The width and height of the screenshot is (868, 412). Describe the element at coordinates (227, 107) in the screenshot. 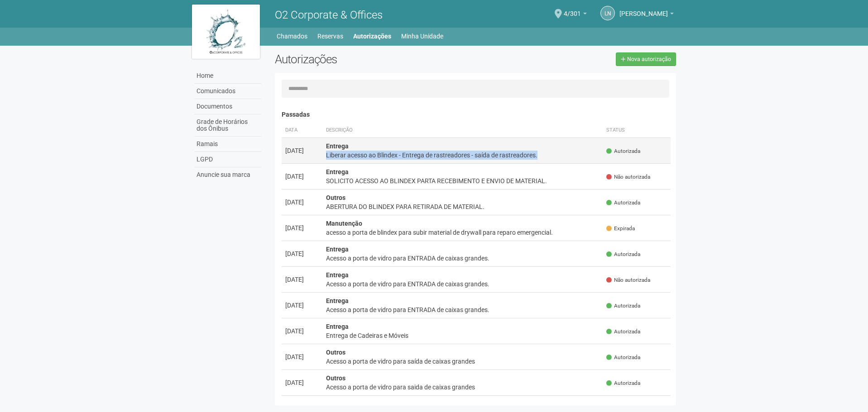

I see `a: Documentos` at that location.